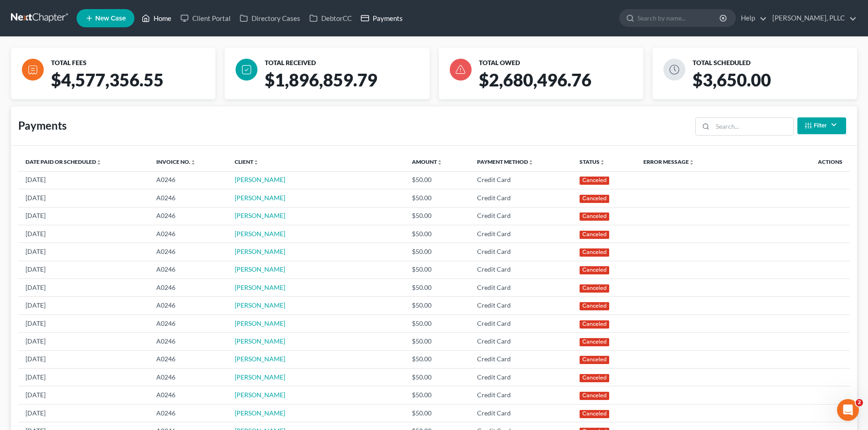  What do you see at coordinates (64, 161) in the screenshot?
I see `a: Date Paid or Scheduledunfold_more` at bounding box center [64, 161].